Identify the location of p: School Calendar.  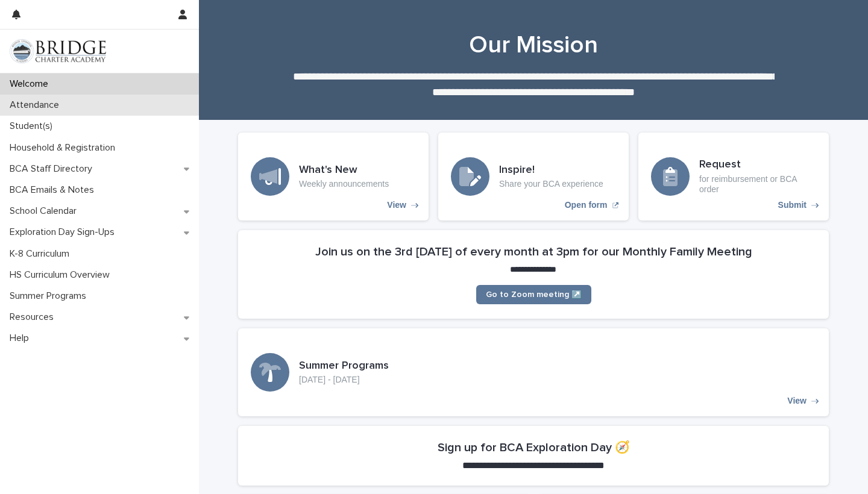
(45, 211).